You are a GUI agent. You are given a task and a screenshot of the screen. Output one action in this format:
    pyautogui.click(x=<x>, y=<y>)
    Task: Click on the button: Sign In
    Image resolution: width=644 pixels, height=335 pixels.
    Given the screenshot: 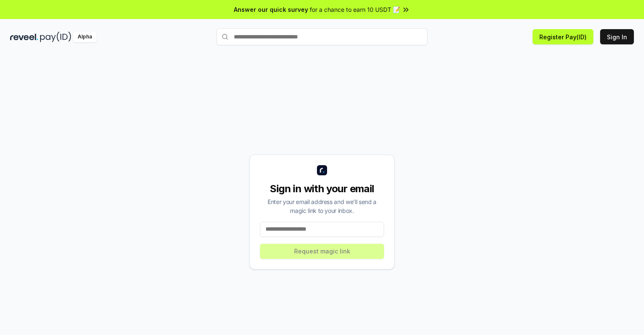 What is the action you would take?
    pyautogui.click(x=617, y=37)
    